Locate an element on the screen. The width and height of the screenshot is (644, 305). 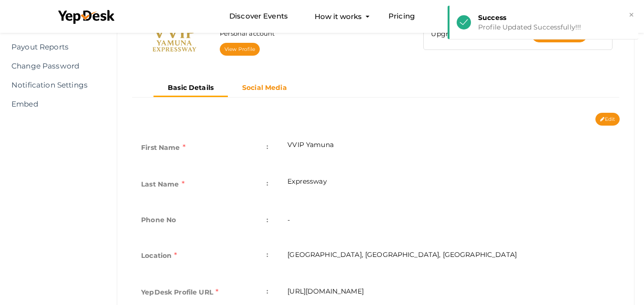
td: VVIP Yamuna is located at coordinates (448, 149).